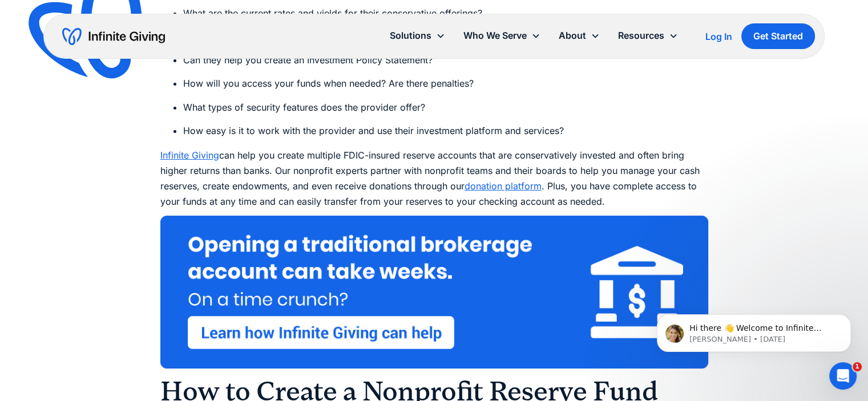 The image size is (868, 401). What do you see at coordinates (434, 293) in the screenshot?
I see `a: Opening a traditional brokerage account can take weeks. On a time crunch? Click to learn how Infi...` at bounding box center [434, 293].